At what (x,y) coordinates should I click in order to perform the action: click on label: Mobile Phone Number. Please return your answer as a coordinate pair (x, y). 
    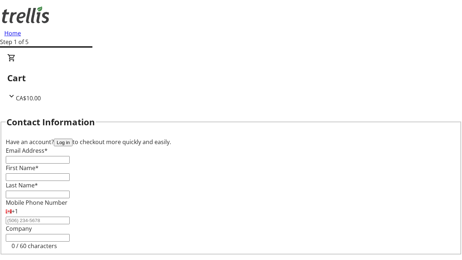
    Looking at the image, I should click on (36, 202).